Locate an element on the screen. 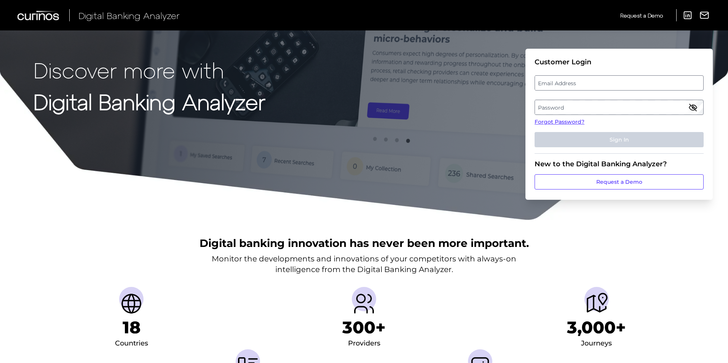  a: Forgot Password? is located at coordinates (619, 122).